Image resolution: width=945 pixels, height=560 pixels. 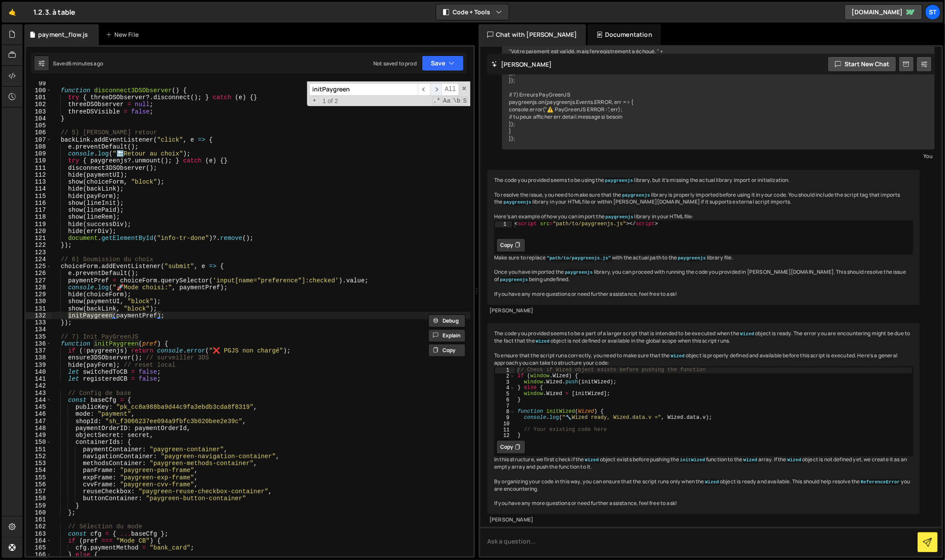 I want to click on div: 153, so click(x=38, y=463).